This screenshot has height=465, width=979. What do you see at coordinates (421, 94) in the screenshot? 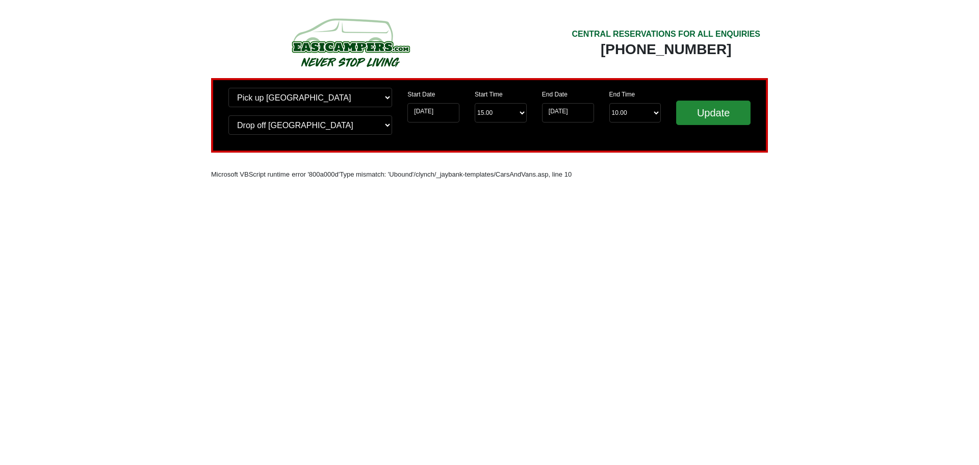
I see `label: Start Date` at bounding box center [421, 94].